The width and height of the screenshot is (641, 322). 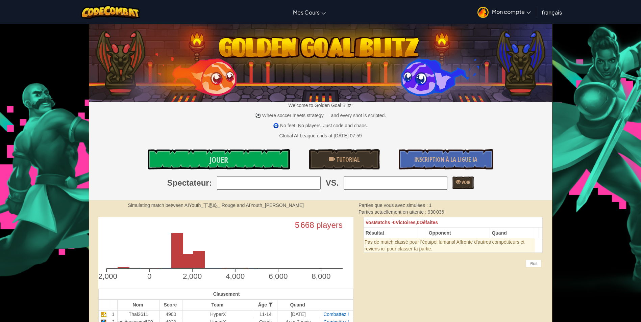 What do you see at coordinates (552, 12) in the screenshot?
I see `span: français` at bounding box center [552, 12].